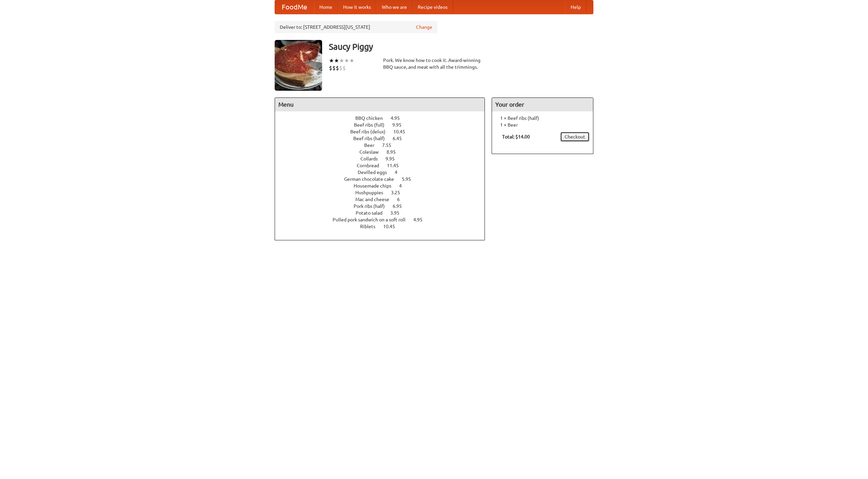 This screenshot has height=479, width=868. I want to click on span: Cornbread, so click(371, 166).